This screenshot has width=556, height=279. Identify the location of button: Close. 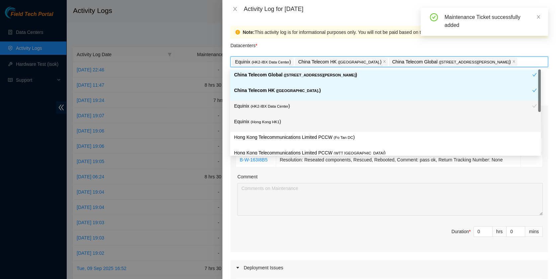
(235, 9).